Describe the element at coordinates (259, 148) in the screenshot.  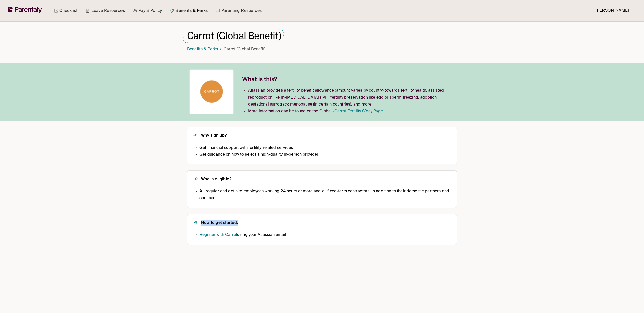
I see `li: Get financial support with fertility-related services` at that location.